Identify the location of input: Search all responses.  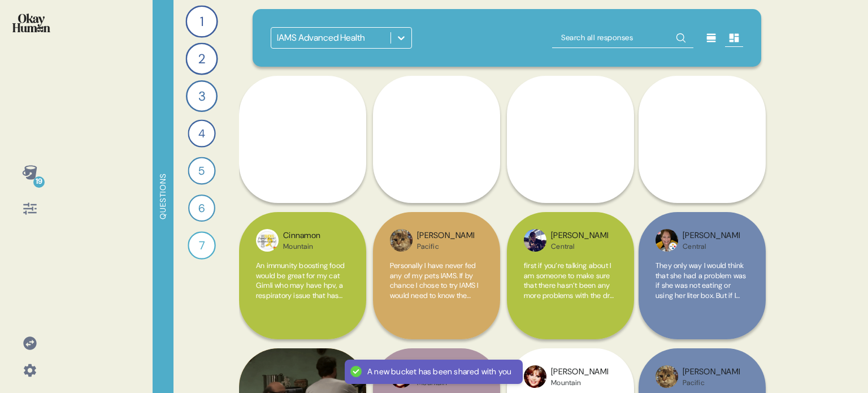
(623, 38).